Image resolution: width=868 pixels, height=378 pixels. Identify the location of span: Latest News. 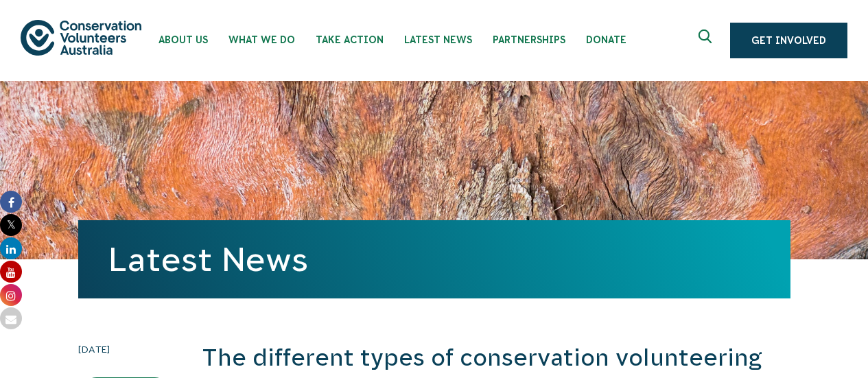
(438, 39).